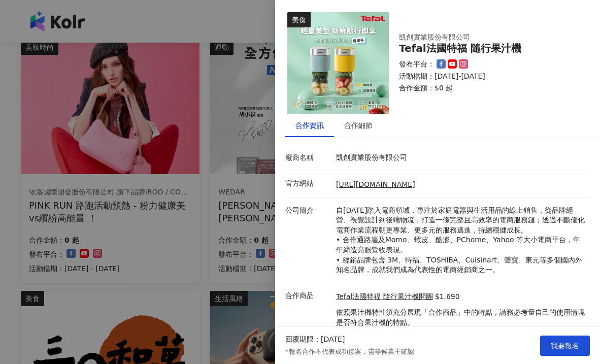  Describe the element at coordinates (308, 296) in the screenshot. I see `p: 合作商品` at that location.